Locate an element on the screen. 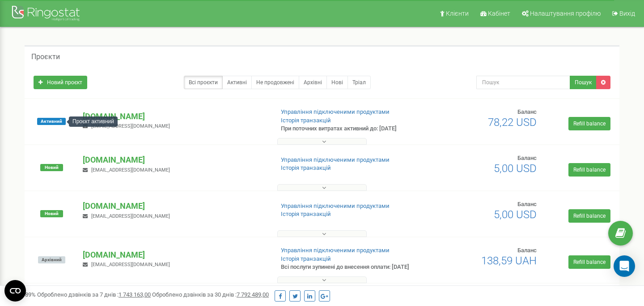 Image resolution: width=644 pixels, height=306 pixels. div: Проєкт активний is located at coordinates (93, 121).